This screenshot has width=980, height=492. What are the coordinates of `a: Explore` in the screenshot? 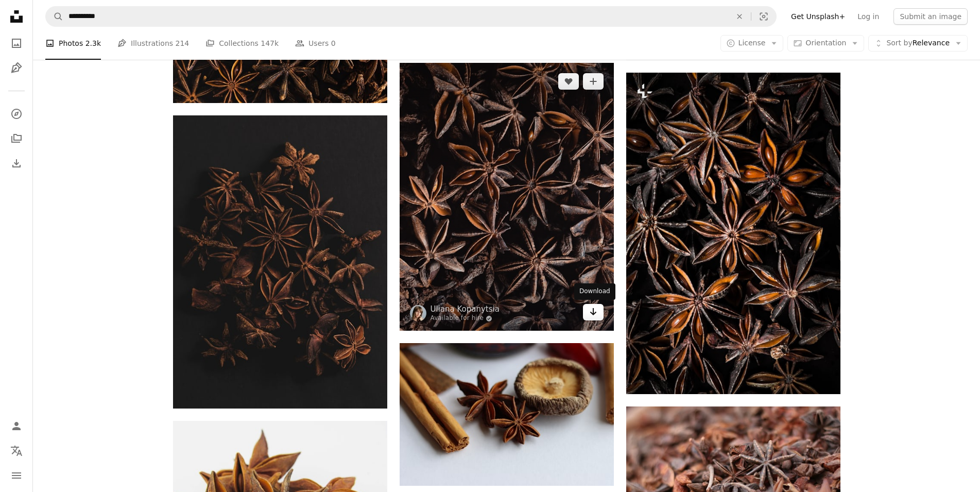 It's located at (16, 114).